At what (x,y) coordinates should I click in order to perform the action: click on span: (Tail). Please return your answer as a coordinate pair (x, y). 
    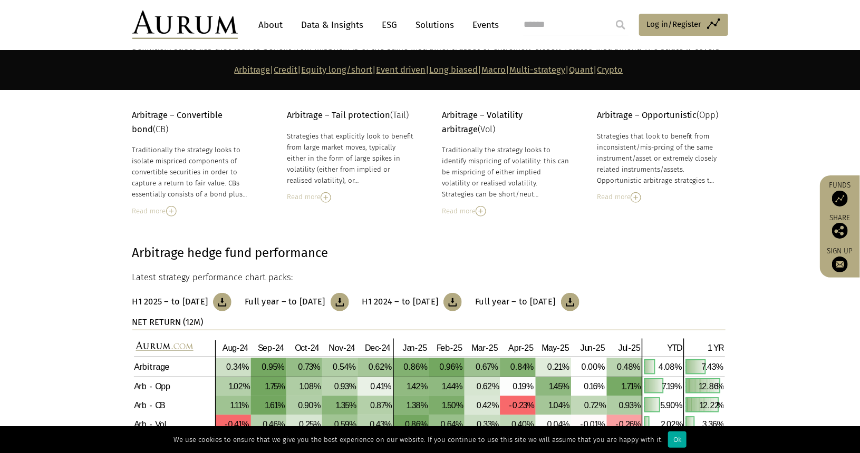
    Looking at the image, I should click on (347, 115).